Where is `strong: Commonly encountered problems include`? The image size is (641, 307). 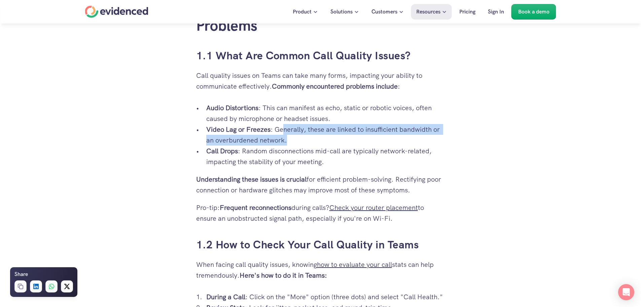
strong: Commonly encountered problems include is located at coordinates (335, 86).